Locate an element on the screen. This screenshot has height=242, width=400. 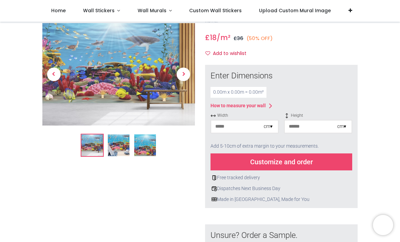
span: Width is located at coordinates (245, 115).